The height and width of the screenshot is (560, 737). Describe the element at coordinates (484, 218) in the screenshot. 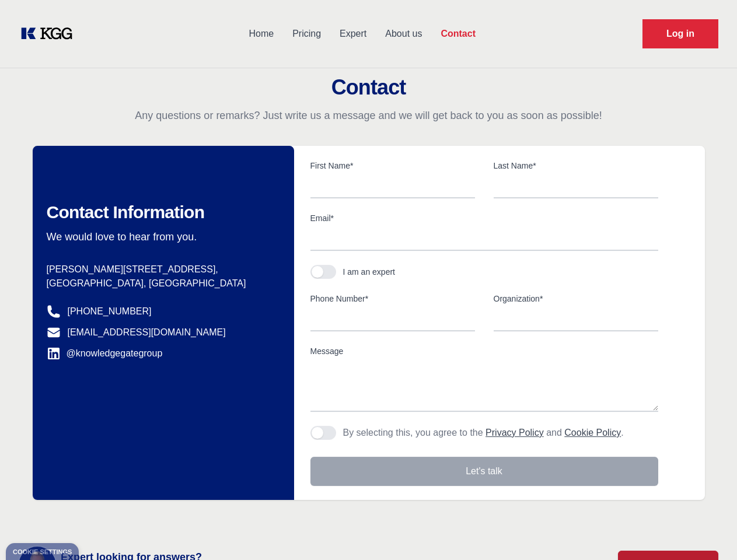

I see `label: Email*` at that location.